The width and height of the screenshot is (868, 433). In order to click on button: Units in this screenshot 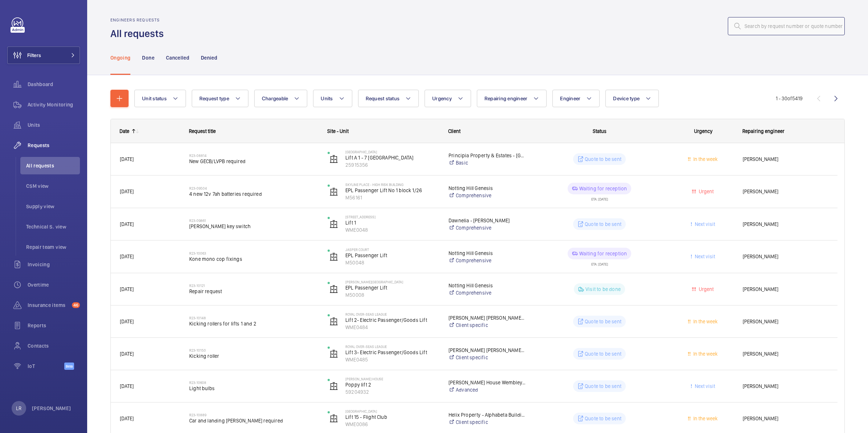, I will do `click(332, 98)`.